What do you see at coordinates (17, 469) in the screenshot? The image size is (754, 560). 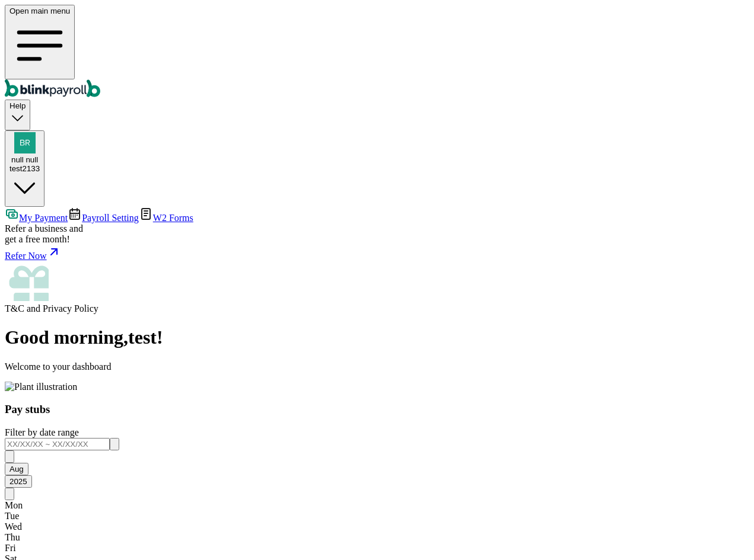 I see `button: Aug` at bounding box center [17, 469].